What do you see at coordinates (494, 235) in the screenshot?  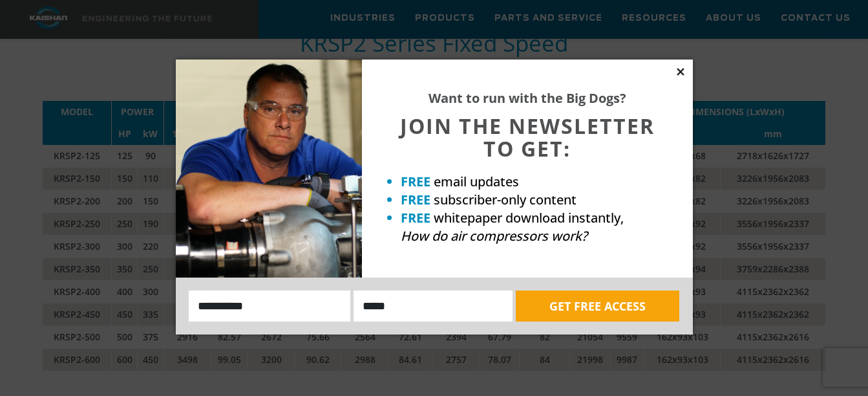 I see `em: How do air compressors work?` at bounding box center [494, 235].